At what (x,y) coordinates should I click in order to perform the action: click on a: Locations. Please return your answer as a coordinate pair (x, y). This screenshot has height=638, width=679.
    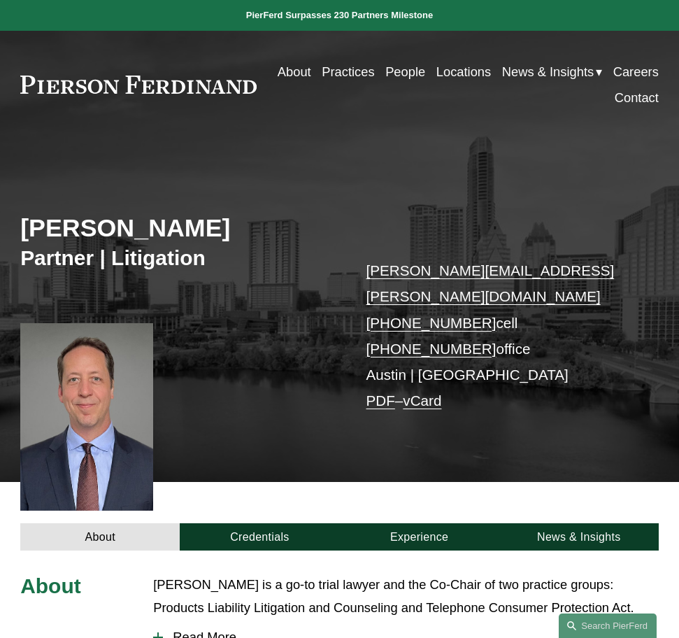
    Looking at the image, I should click on (464, 71).